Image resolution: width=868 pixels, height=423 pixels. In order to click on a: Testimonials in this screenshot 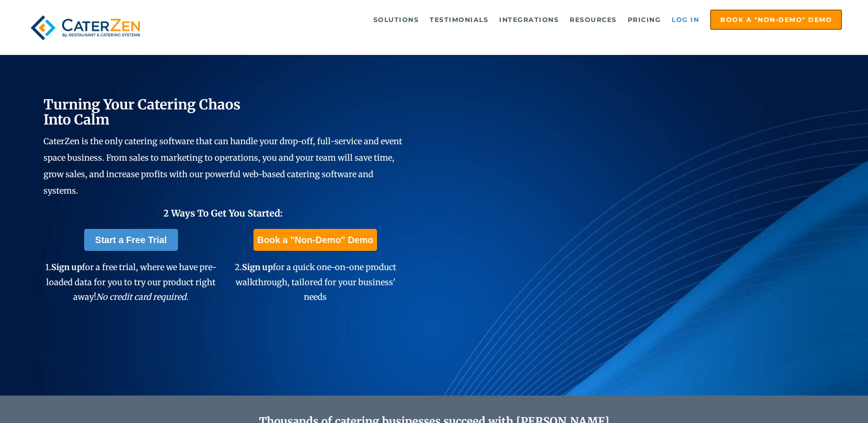, I will do `click(459, 20)`.